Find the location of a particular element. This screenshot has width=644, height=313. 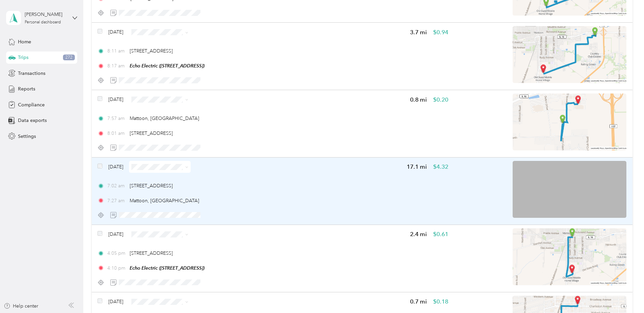

span: 8:17 am is located at coordinates (117, 65).